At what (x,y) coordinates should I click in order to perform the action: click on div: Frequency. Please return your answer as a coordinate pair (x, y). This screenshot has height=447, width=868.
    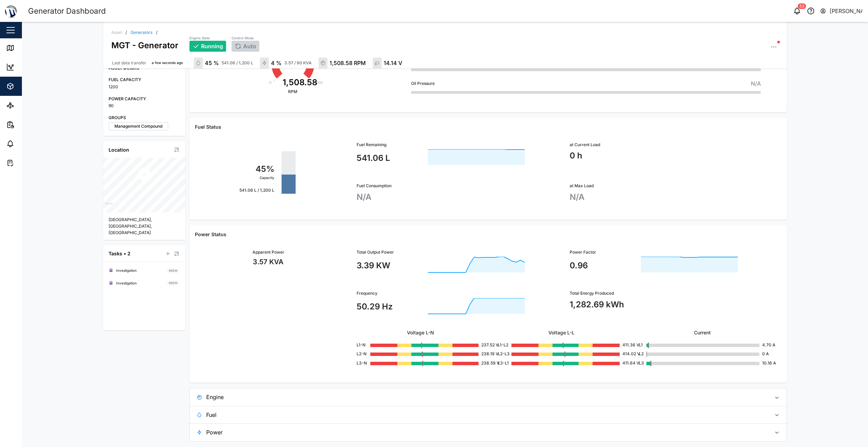
    Looking at the image, I should click on (455, 293).